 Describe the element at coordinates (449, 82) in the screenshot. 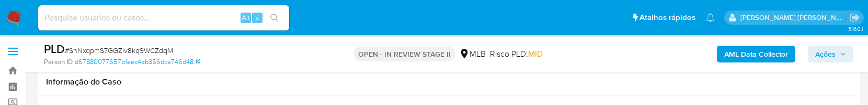

I see `h1: Informação do Caso` at that location.